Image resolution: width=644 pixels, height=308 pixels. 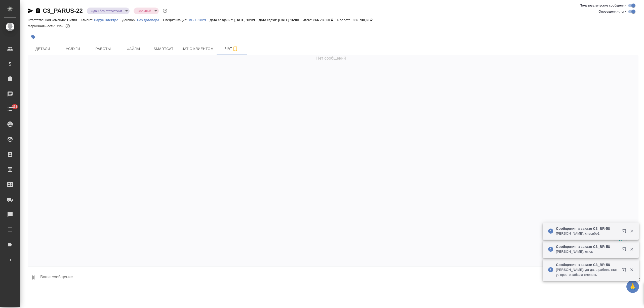 What do you see at coordinates (199, 20) in the screenshot?
I see `p: МБ-102829` at bounding box center [199, 20].